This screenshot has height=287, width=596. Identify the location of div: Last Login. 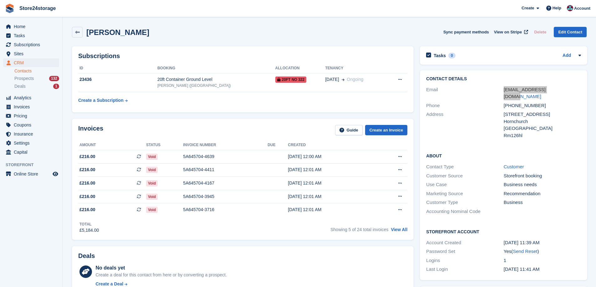
(464, 270).